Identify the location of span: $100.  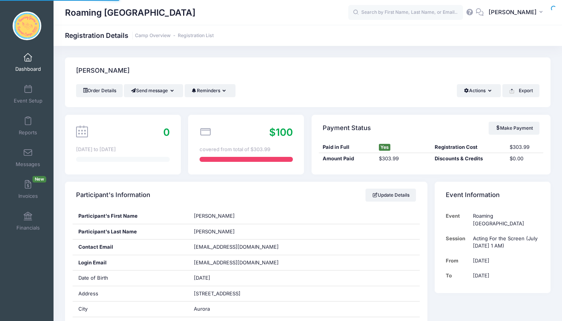
(281, 132).